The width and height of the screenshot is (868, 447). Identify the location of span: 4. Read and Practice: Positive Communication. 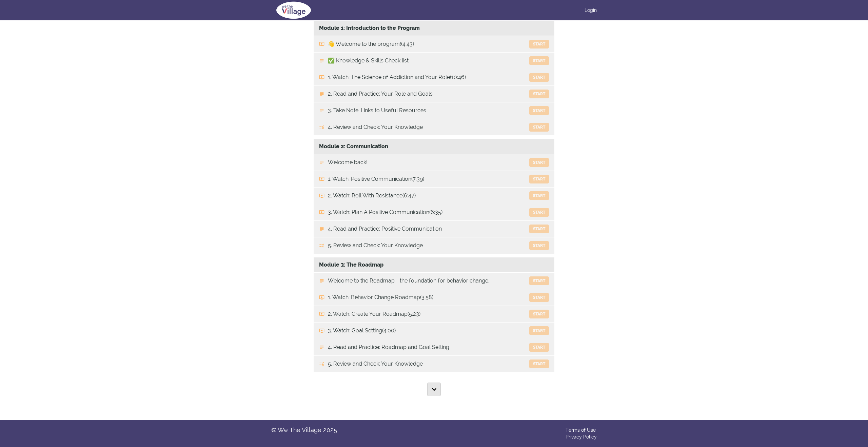
(385, 229).